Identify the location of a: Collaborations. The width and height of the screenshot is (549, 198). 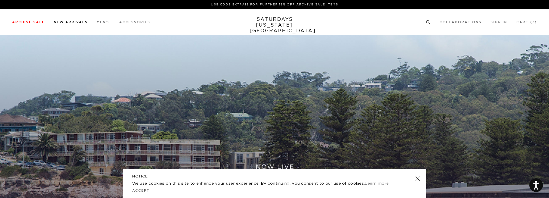
(460, 22).